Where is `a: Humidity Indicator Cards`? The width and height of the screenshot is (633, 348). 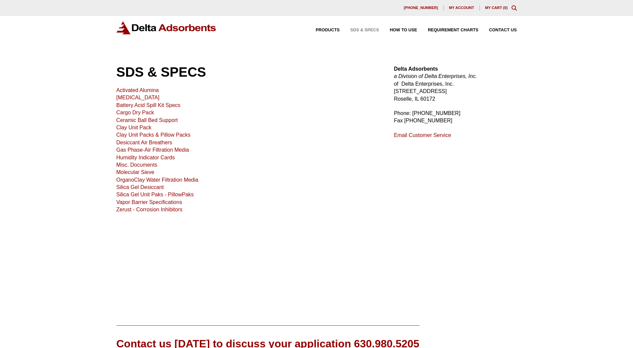
a: Humidity Indicator Cards is located at coordinates (145, 157).